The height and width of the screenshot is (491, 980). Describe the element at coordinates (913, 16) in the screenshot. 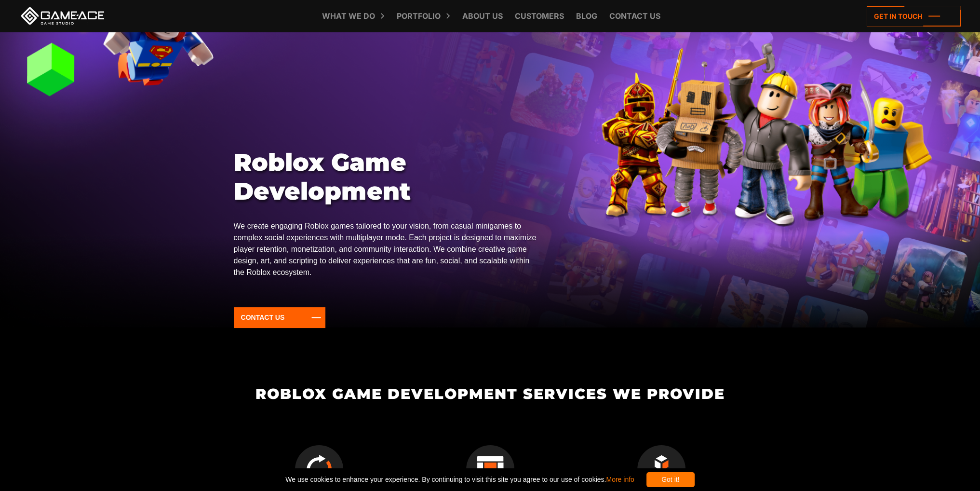

I see `a: Get in touch` at that location.